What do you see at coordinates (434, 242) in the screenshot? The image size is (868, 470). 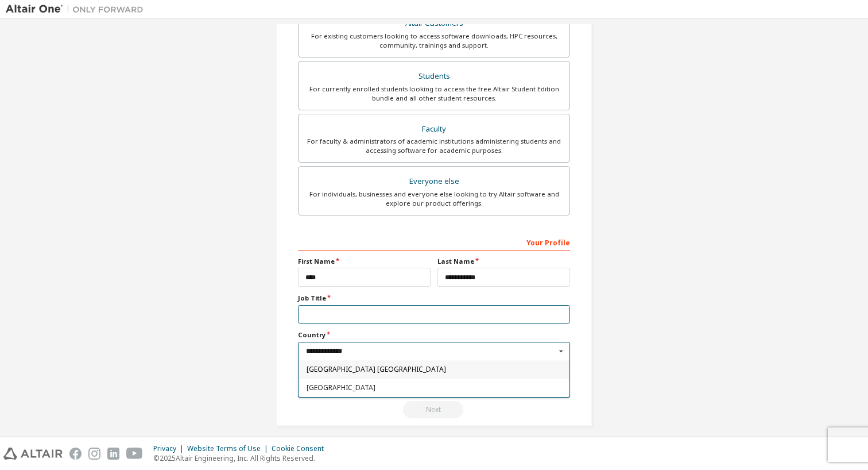 I see `div: Your Profile` at bounding box center [434, 242].